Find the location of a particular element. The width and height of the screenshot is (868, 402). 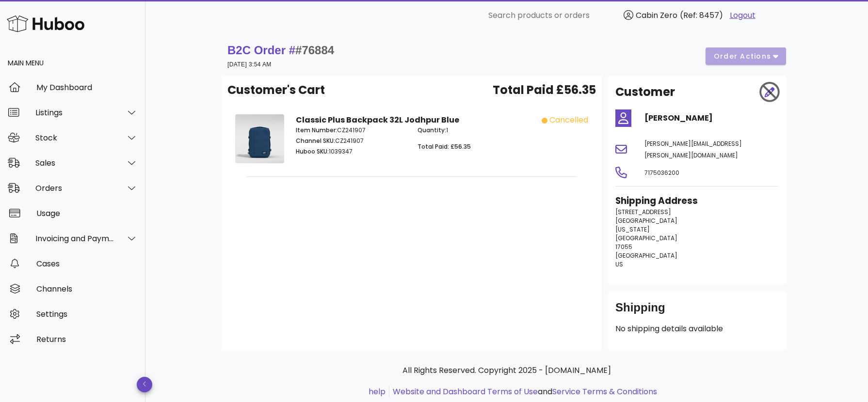

strong: B2C Order # is located at coordinates (281, 50).